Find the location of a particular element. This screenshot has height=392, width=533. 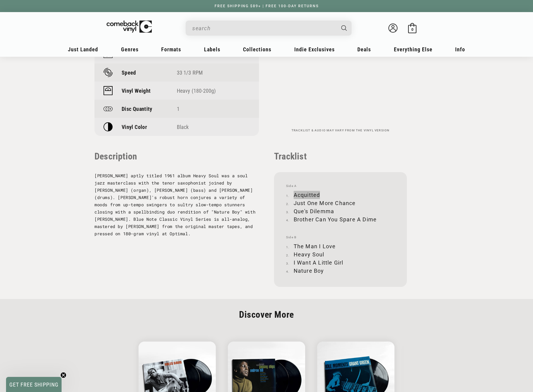

li: Que's Dilemma is located at coordinates (341, 211).